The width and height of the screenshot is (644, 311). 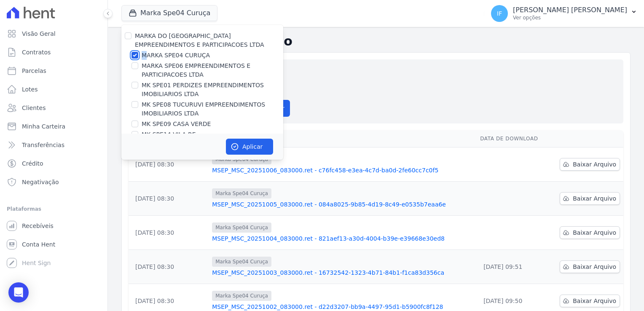 I want to click on a: Contratos, so click(x=54, y=52).